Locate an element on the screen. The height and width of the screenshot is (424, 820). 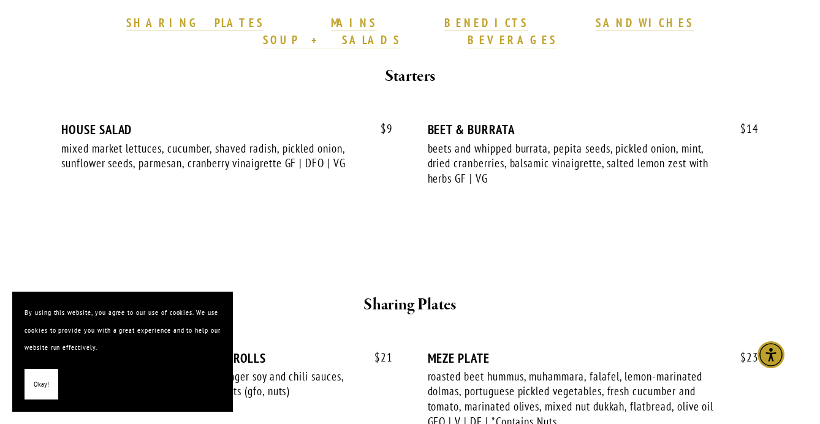
strong: Starters is located at coordinates (410, 76).